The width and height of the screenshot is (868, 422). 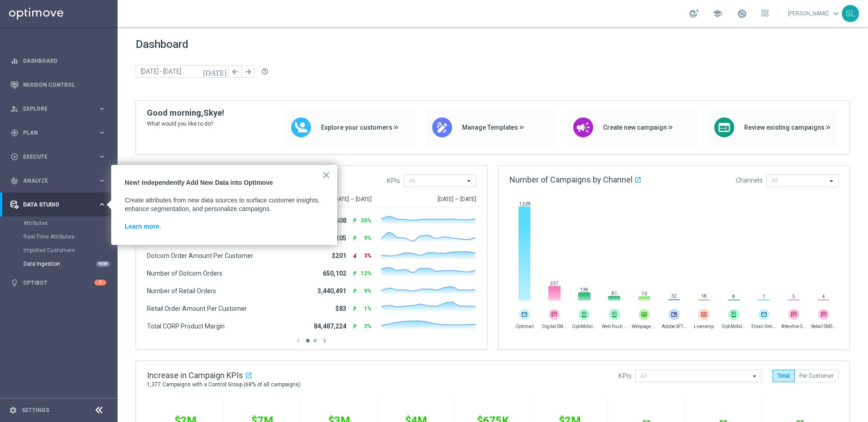 I want to click on div: Mission Control, so click(x=58, y=85).